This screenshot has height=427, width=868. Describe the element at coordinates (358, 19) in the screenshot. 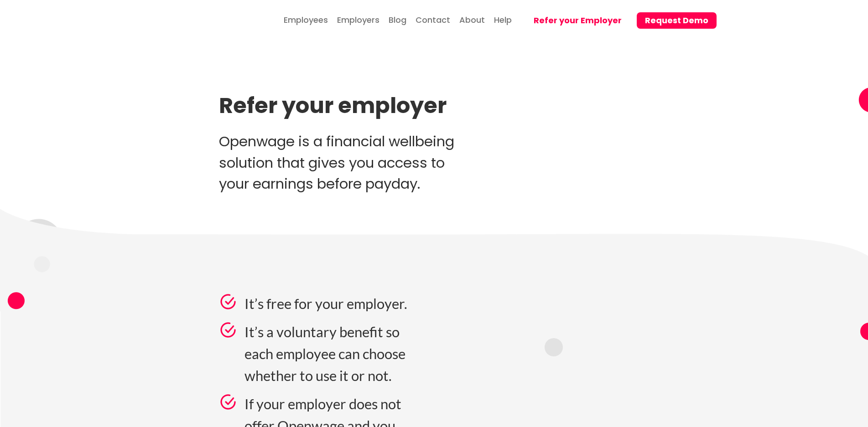

I see `a: Employers` at that location.